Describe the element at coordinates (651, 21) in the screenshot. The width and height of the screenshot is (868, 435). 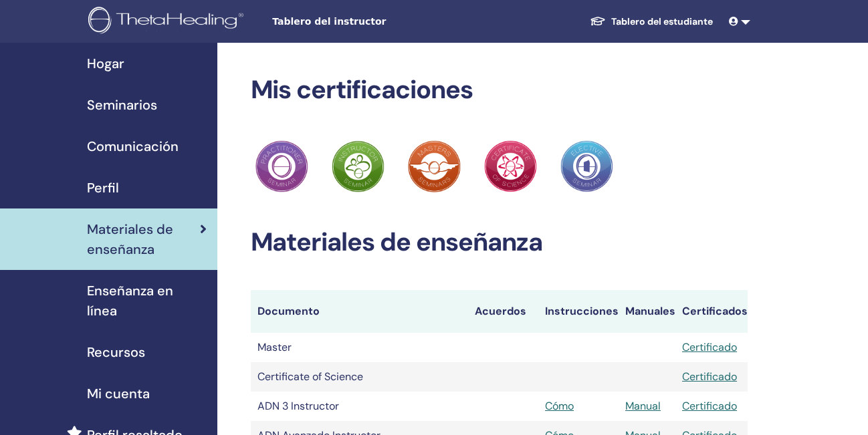
I see `a: Tablero del estudiante` at that location.